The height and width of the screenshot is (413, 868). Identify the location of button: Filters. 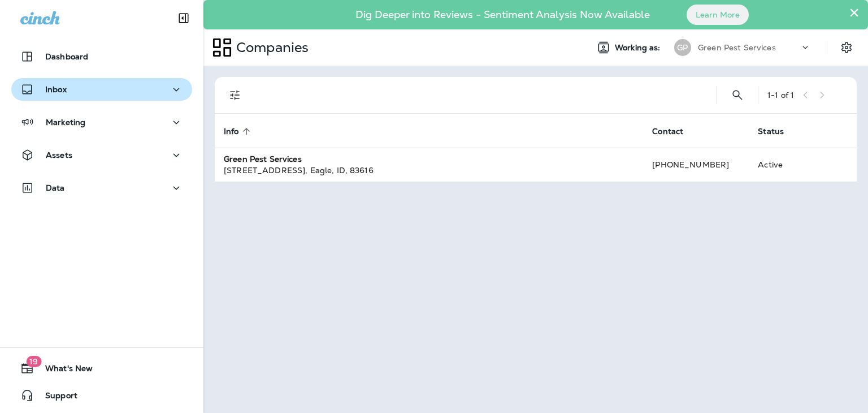
(235, 95).